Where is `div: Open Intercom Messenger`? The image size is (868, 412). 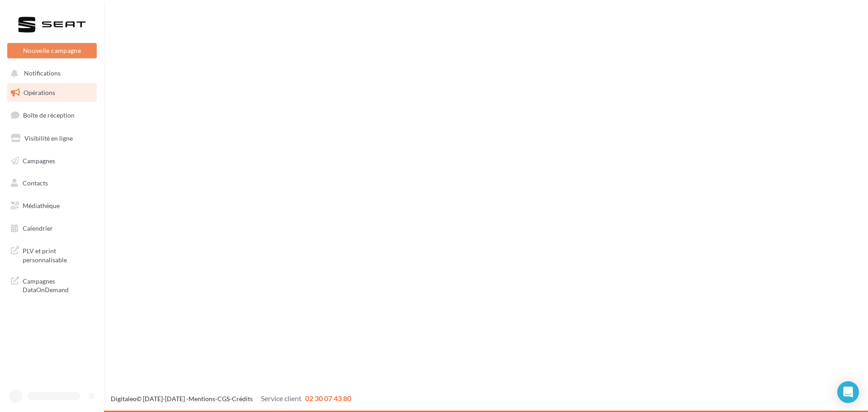
div: Open Intercom Messenger is located at coordinates (848, 393).